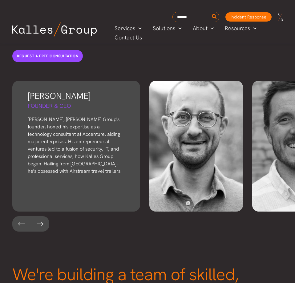 This screenshot has height=283, width=295. What do you see at coordinates (128, 38) in the screenshot?
I see `a: Contact Us` at bounding box center [128, 38].